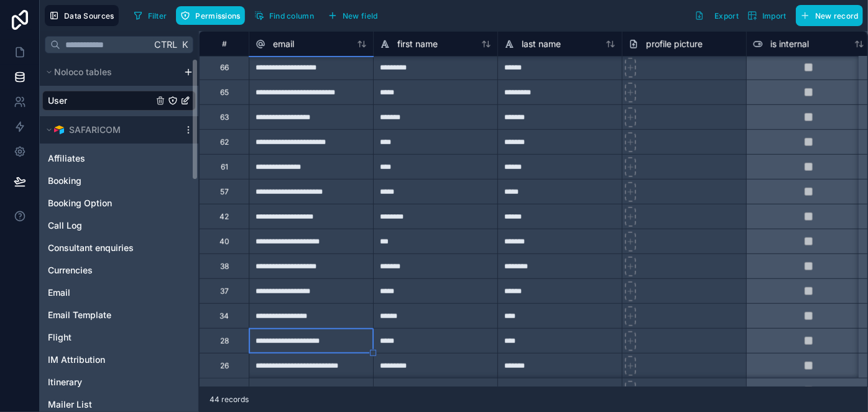 The height and width of the screenshot is (412, 868). Describe the element at coordinates (360, 16) in the screenshot. I see `span: New field` at that location.